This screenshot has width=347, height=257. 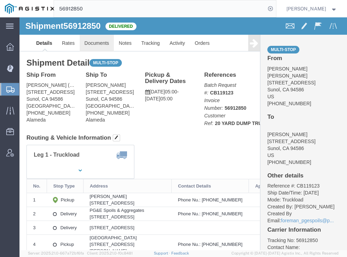 I want to click on a: Support, so click(x=162, y=253).